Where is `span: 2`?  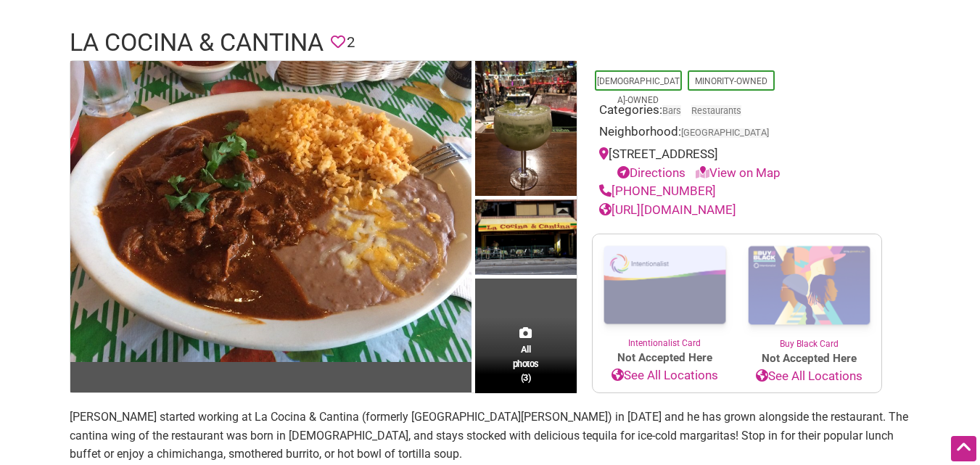
span: 2 is located at coordinates (351, 42).